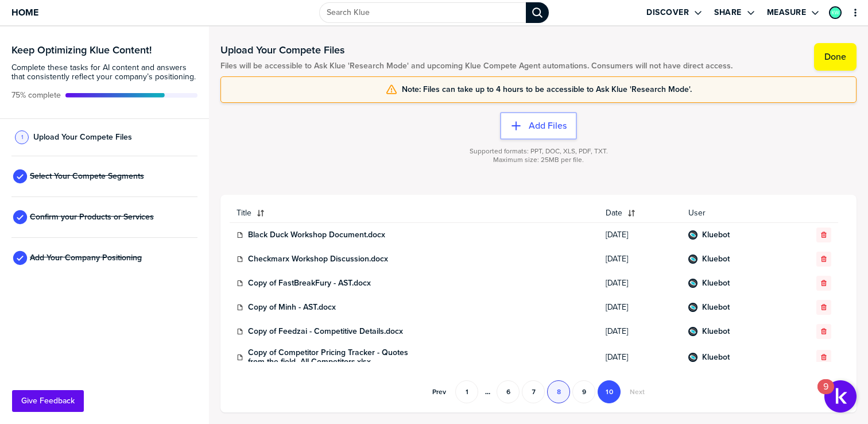  I want to click on button: Go to page 9, so click(584, 392).